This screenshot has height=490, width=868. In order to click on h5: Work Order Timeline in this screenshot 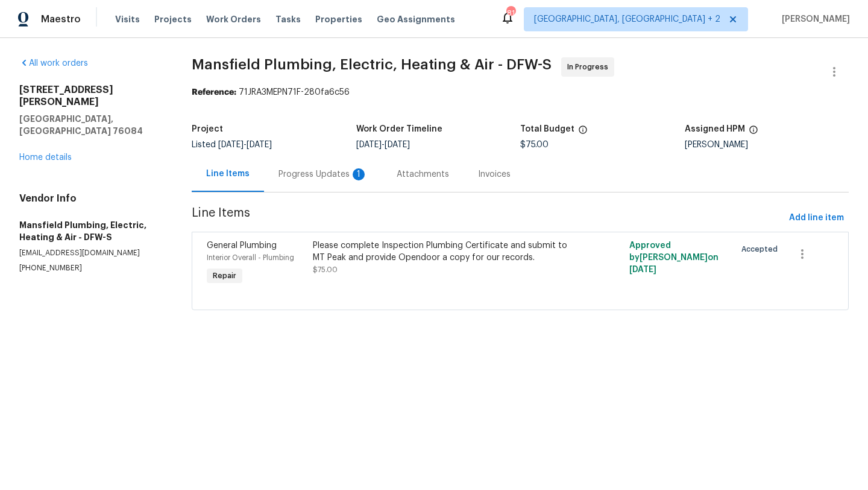, I will do `click(399, 129)`.